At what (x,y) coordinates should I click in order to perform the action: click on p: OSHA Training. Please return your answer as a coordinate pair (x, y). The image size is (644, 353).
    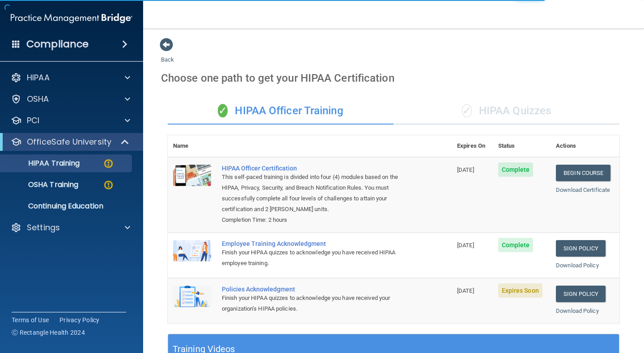
    Looking at the image, I should click on (42, 185).